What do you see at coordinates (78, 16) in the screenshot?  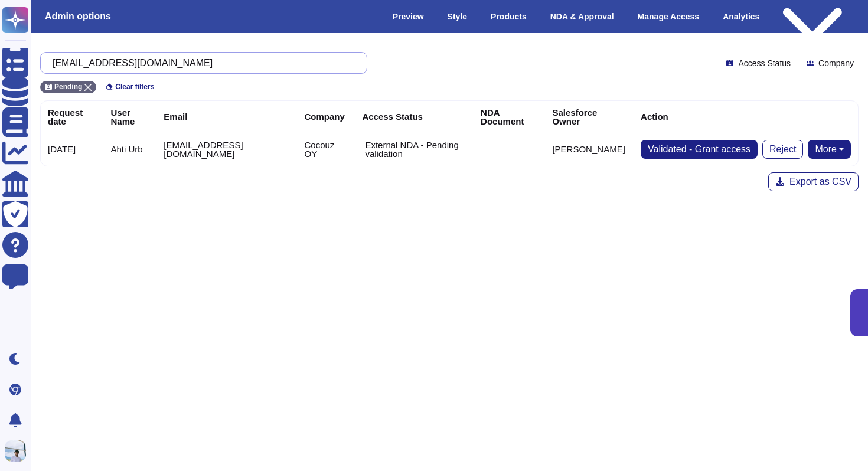 I see `h3: Admin options` at bounding box center [78, 16].